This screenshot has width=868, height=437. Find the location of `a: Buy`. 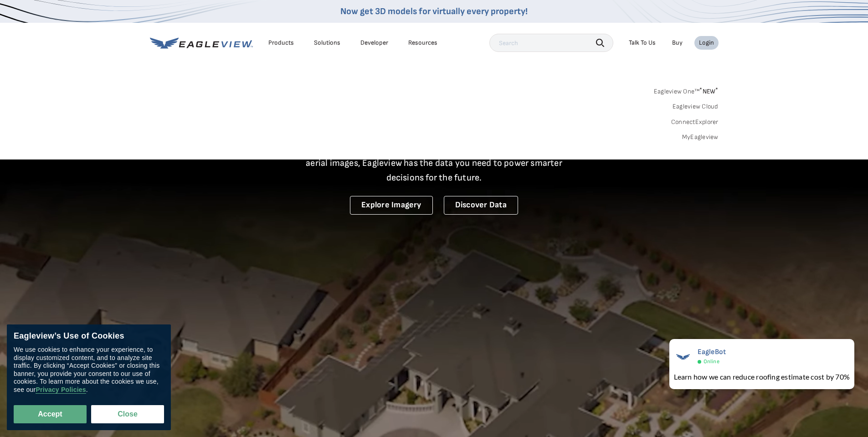

a: Buy is located at coordinates (677, 43).